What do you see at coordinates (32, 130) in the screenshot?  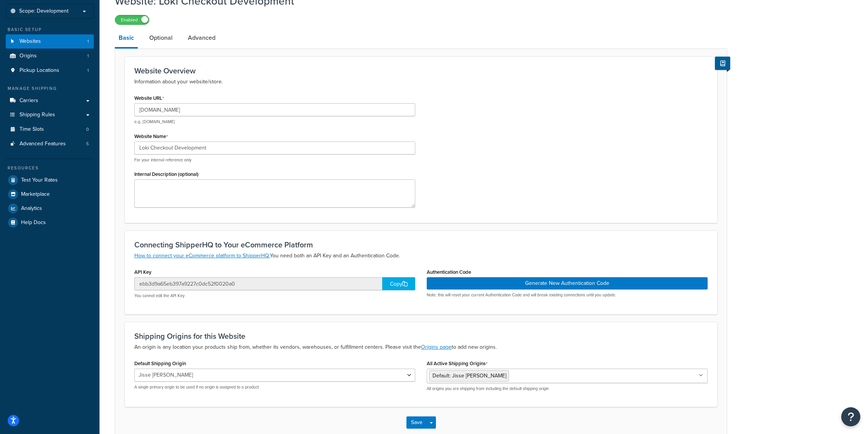 I see `span: Time Slots` at bounding box center [32, 130].